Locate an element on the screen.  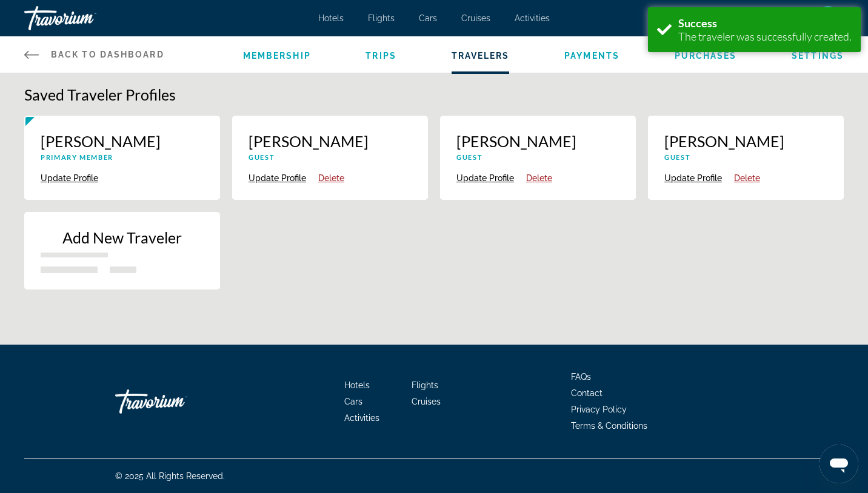
button: User Menu is located at coordinates (828, 18).